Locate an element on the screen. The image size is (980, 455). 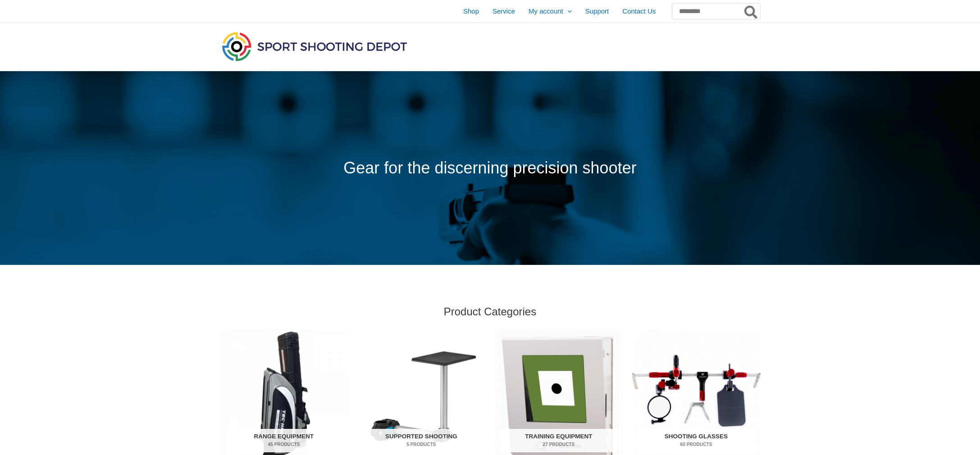
h2: Training Equipment is located at coordinates (558, 440).